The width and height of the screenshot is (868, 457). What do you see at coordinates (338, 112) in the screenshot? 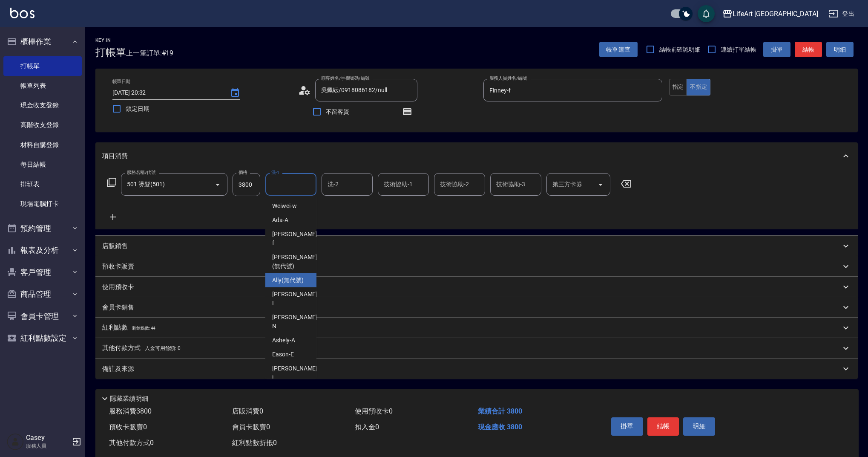
I see `span: 不留客資` at bounding box center [338, 112].